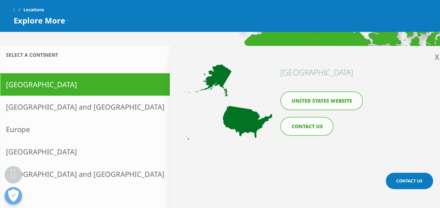 The image size is (440, 208). I want to click on a: CONTACT US, so click(307, 126).